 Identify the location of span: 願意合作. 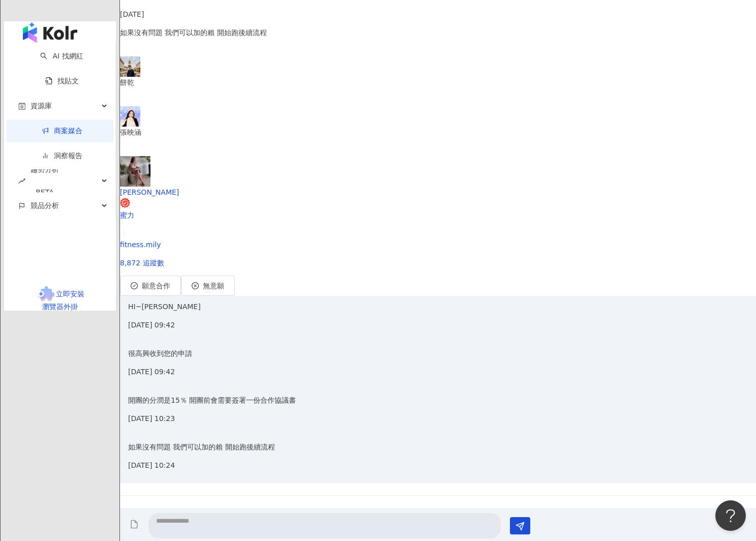
(156, 286).